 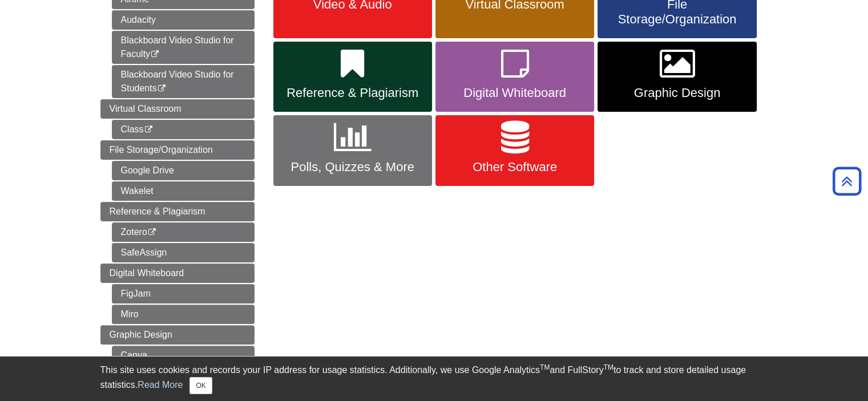 What do you see at coordinates (183, 82) in the screenshot?
I see `a: Blackboard Video Studio for Students` at bounding box center [183, 82].